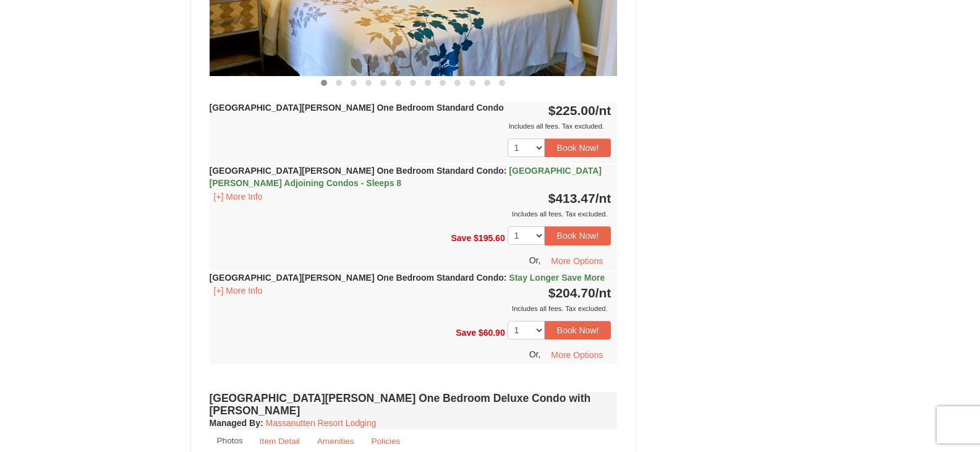  I want to click on span: $413.47, so click(572, 198).